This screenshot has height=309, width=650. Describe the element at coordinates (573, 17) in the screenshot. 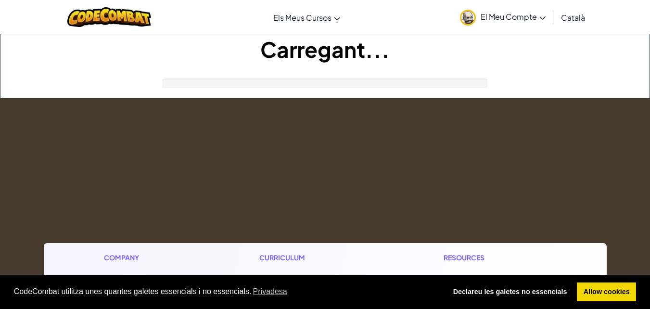

I see `span: Català` at that location.